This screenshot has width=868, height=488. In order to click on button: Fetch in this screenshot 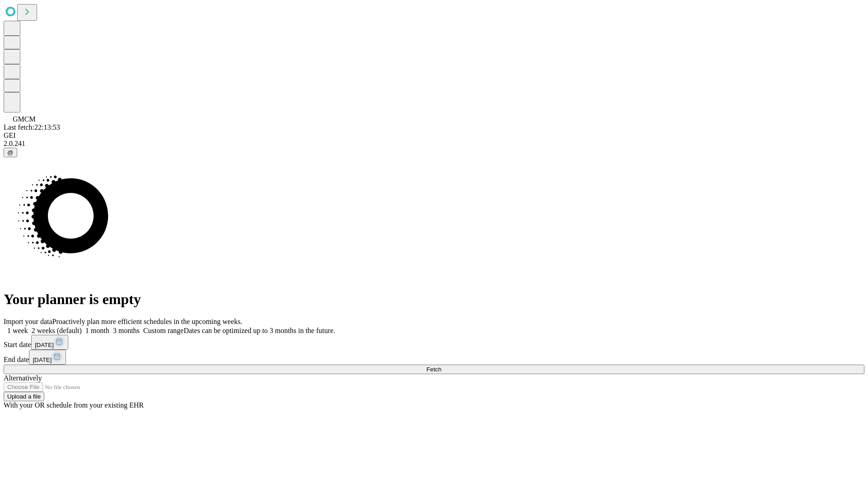, I will do `click(434, 369)`.